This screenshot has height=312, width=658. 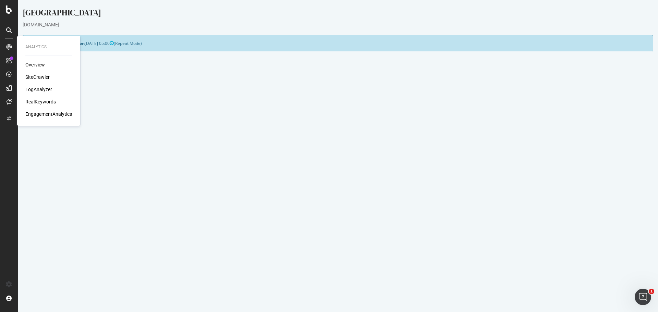 What do you see at coordinates (39, 89) in the screenshot?
I see `a: LogAnalyzer` at bounding box center [39, 89].